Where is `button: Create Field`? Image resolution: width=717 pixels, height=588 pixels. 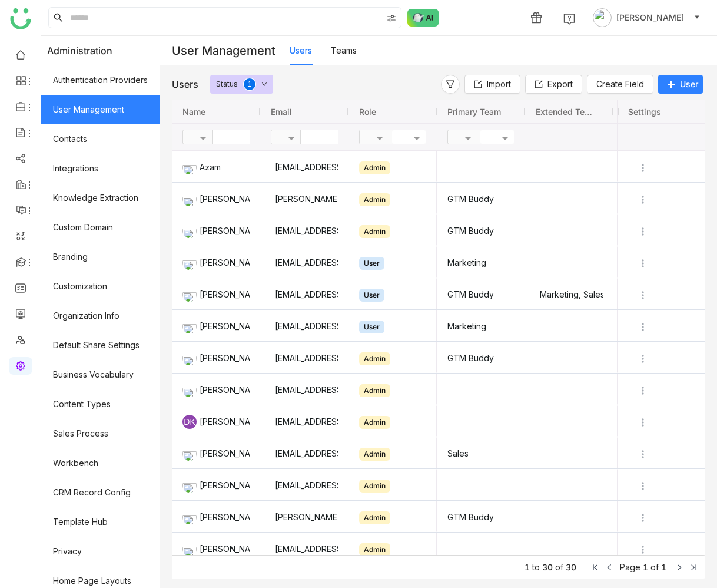 button: Create Field is located at coordinates (621, 84).